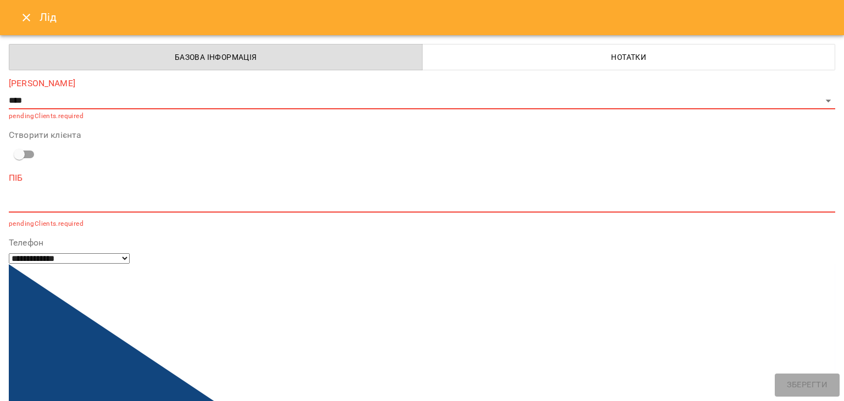 The image size is (844, 401). What do you see at coordinates (422, 178) in the screenshot?
I see `label: ПІБ` at bounding box center [422, 178].